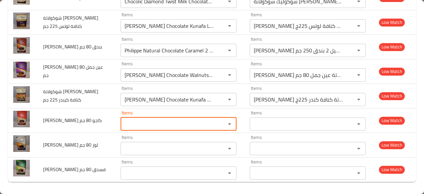  What do you see at coordinates (22, 144) in the screenshot?
I see `img: شيكولاته فيليب بيتاس لوز 80 جم` at bounding box center [22, 144].